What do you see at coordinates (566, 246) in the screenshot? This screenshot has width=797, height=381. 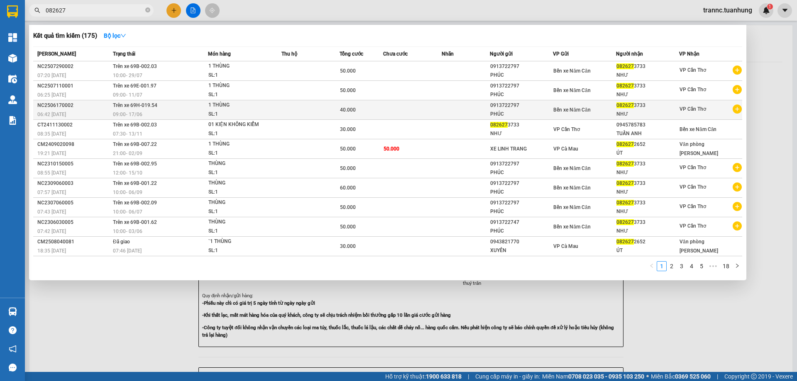 I see `span: VP Cà Mau` at bounding box center [566, 246].